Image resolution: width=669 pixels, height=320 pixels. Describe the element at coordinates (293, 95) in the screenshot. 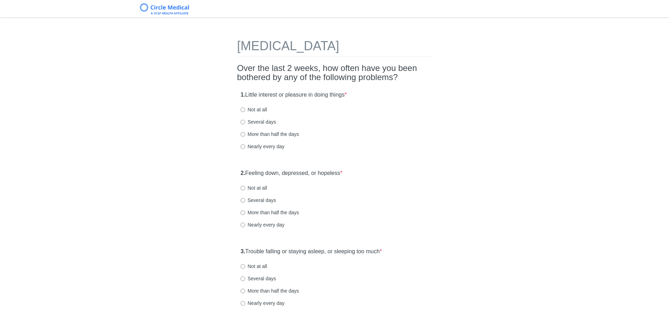

I see `label: Little interest or pleasure in doing things` at that location.